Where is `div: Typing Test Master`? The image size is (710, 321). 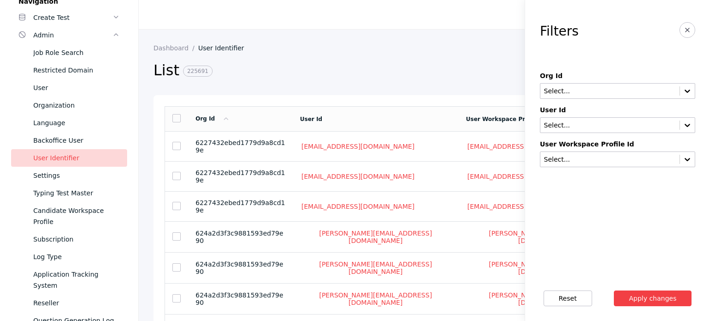 div: Typing Test Master is located at coordinates (76, 193).